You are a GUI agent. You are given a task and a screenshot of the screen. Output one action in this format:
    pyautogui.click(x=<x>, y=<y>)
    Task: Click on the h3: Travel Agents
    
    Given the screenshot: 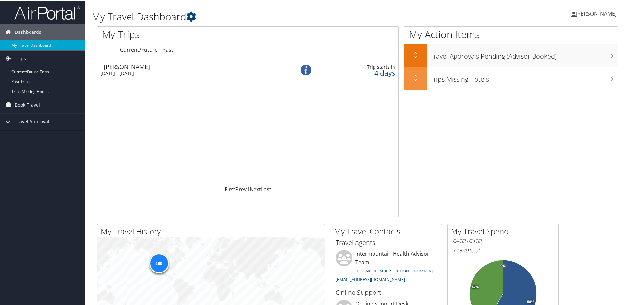 What is the action you would take?
    pyautogui.click(x=386, y=242)
    